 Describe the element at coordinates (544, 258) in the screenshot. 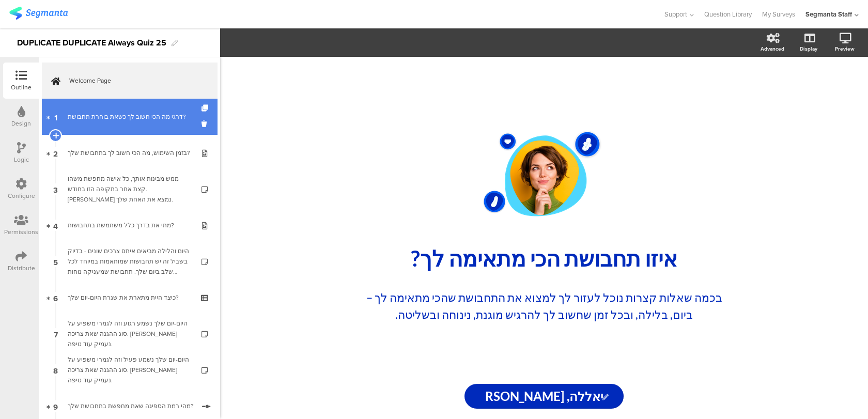

I see `p: איזו תחבושת הכי מתאימה לך?` at that location.